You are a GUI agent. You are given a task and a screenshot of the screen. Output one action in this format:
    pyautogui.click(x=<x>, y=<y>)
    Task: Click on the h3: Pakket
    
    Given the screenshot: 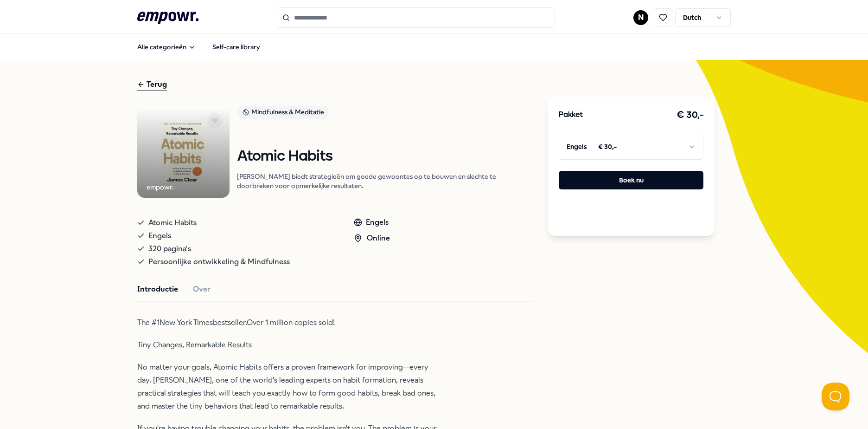 What is the action you would take?
    pyautogui.click(x=571, y=115)
    